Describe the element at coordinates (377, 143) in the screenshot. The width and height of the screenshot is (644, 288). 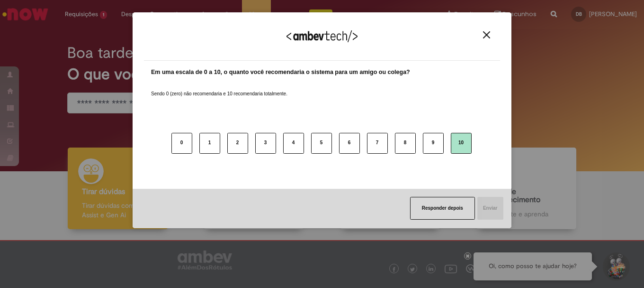
I see `button: 7` at that location.